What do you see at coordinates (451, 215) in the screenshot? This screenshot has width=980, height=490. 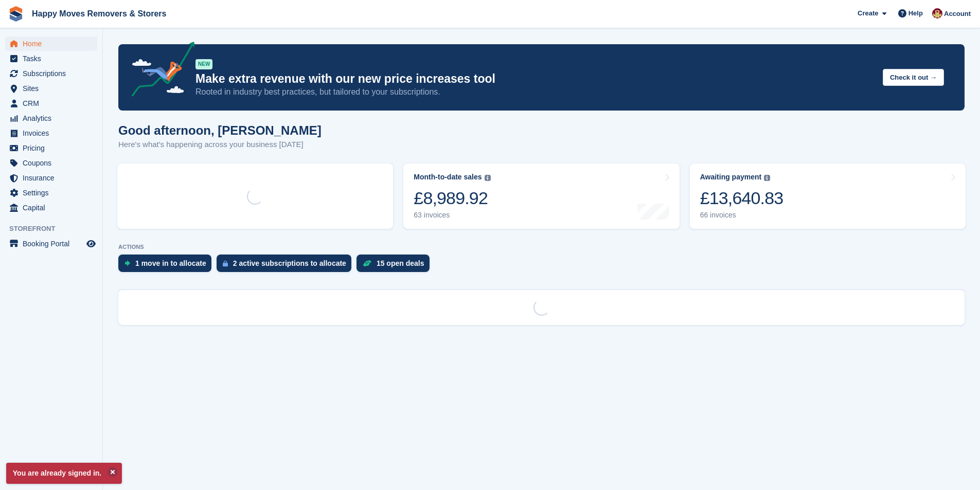 I see `div: 63 invoices` at bounding box center [451, 215].